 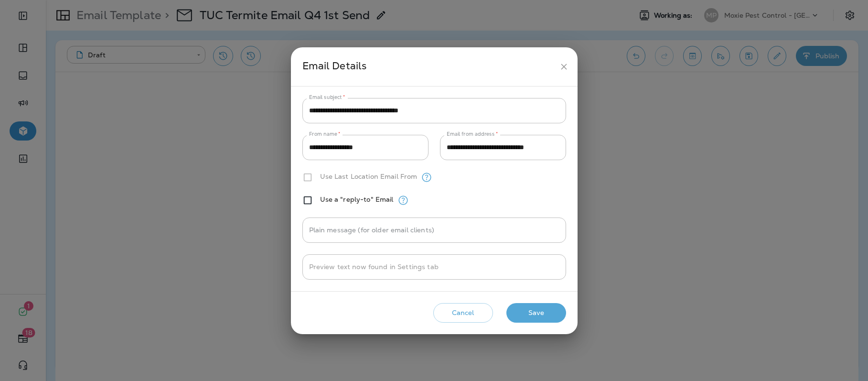 What do you see at coordinates (327, 97) in the screenshot?
I see `label: Email subject` at bounding box center [327, 97].